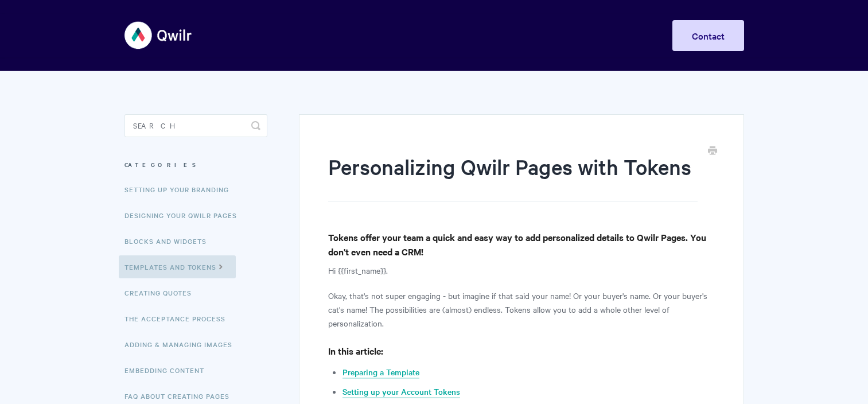 This screenshot has height=404, width=868. I want to click on a: The Acceptance Process, so click(179, 319).